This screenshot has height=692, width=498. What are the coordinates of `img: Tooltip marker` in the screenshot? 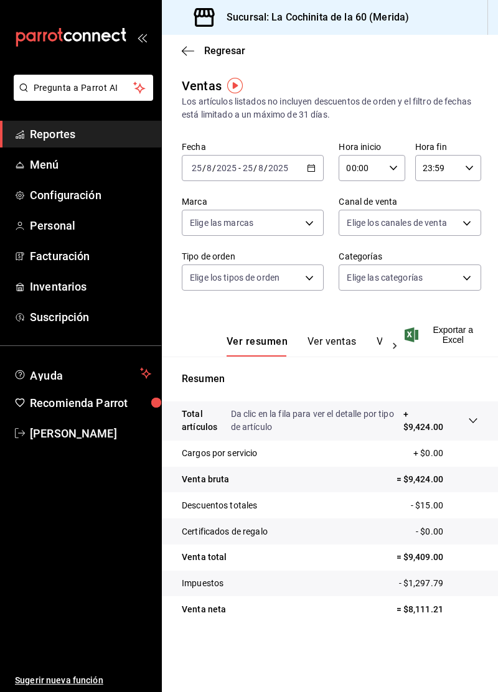 It's located at (235, 85).